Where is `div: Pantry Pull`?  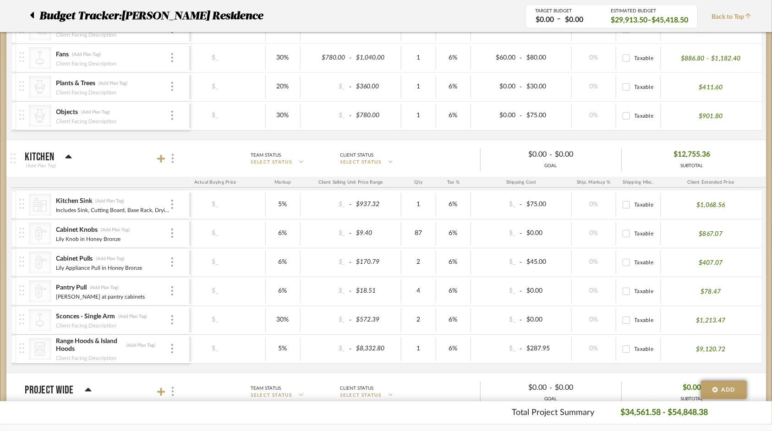 div: Pantry Pull is located at coordinates (71, 288).